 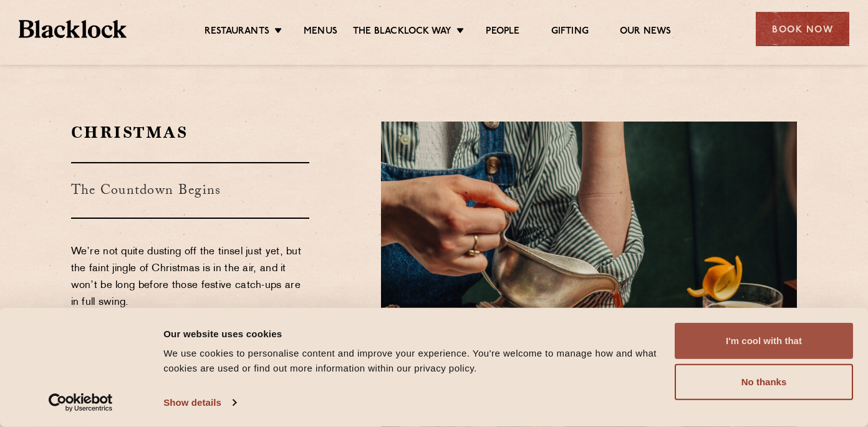 I want to click on h2: Christmas, so click(x=190, y=132).